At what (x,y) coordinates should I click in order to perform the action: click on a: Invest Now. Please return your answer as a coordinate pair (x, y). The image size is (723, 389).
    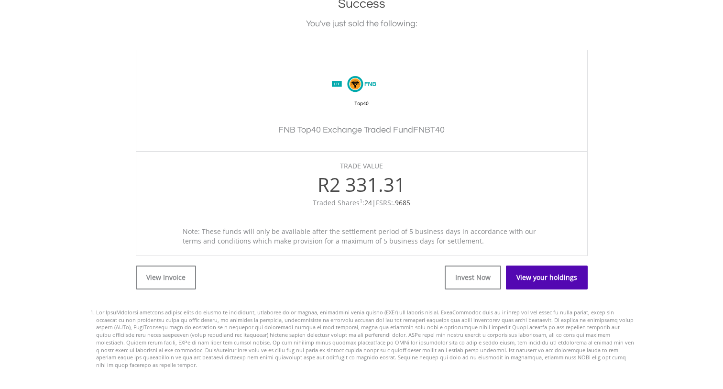
    Looking at the image, I should click on (473, 277).